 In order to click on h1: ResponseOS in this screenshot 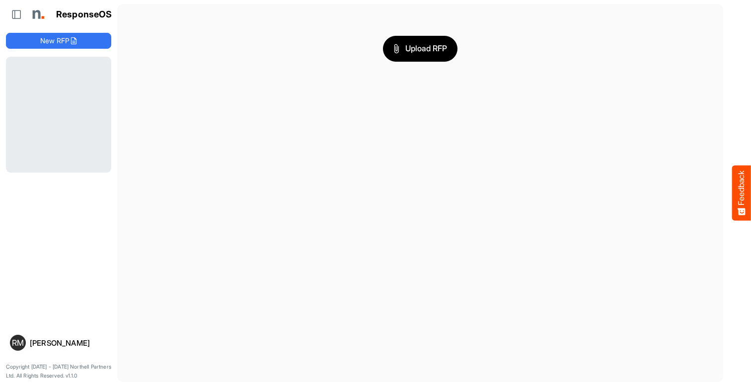, I will do `click(84, 14)`.